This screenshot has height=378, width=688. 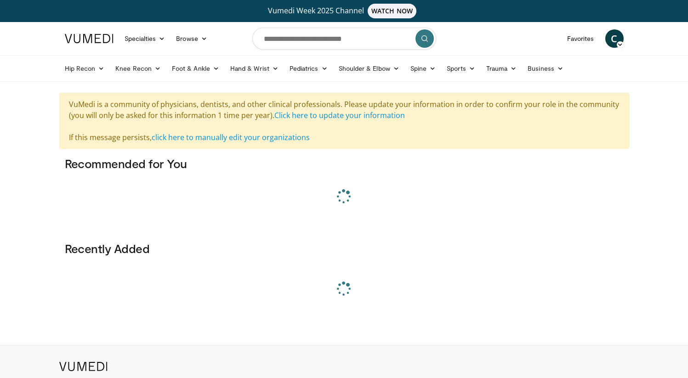 I want to click on a: Business, so click(x=545, y=68).